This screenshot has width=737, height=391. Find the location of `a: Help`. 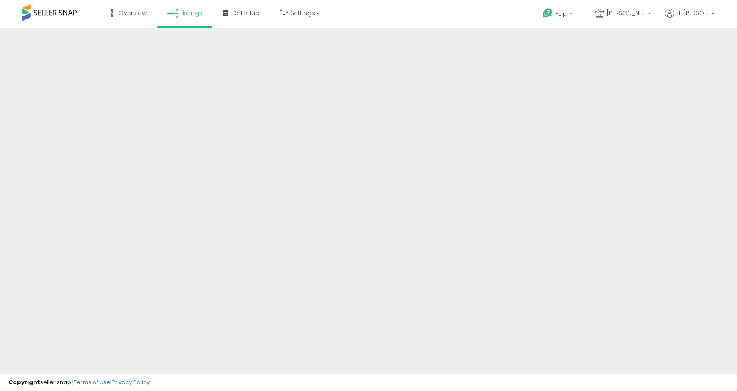

a: Help is located at coordinates (559, 15).